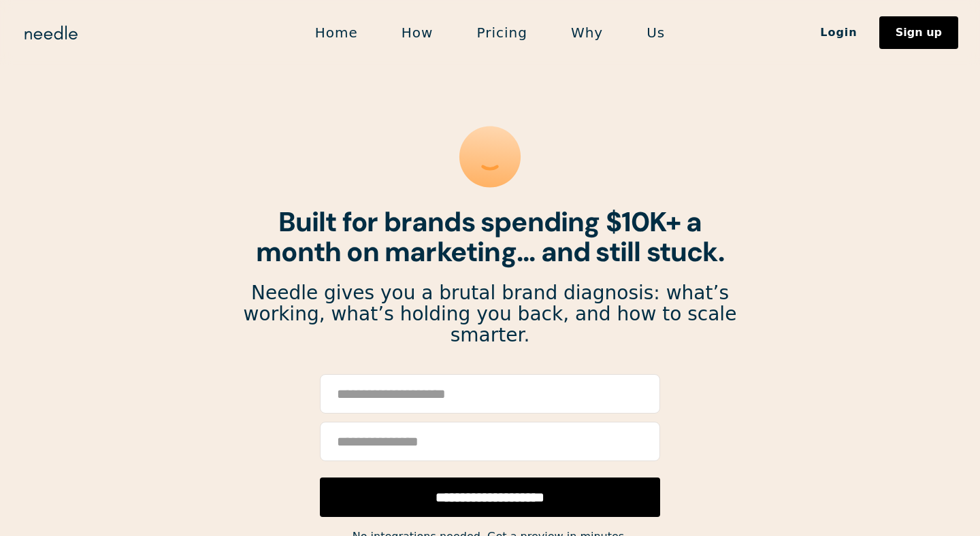  What do you see at coordinates (490, 314) in the screenshot?
I see `p: Needle gives you a brutal brand diagnosis: what’s working, what’s holding you back, and how to sc...` at bounding box center [490, 314].